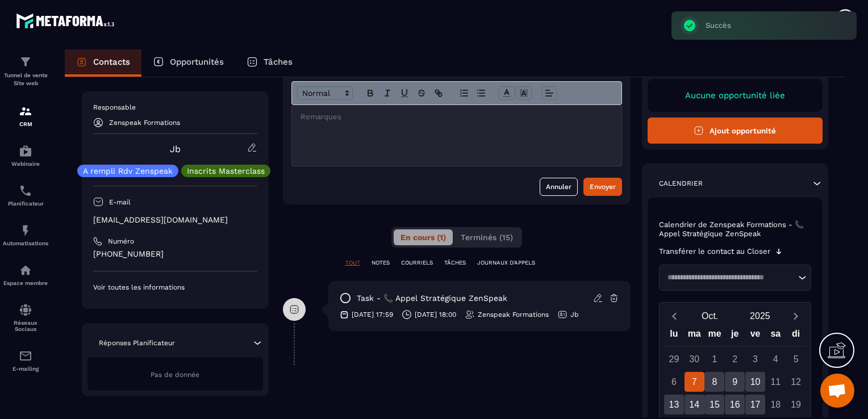  Describe the element at coordinates (269, 63) in the screenshot. I see `a: Tâches` at that location.